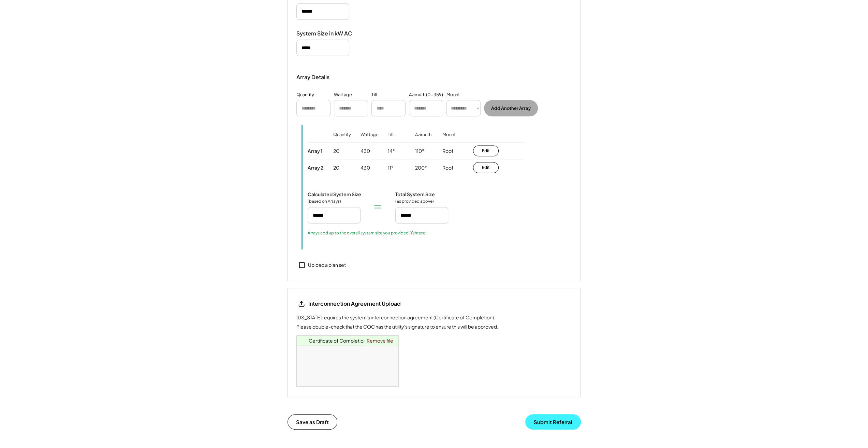  I want to click on div: Array 2, so click(316, 168).